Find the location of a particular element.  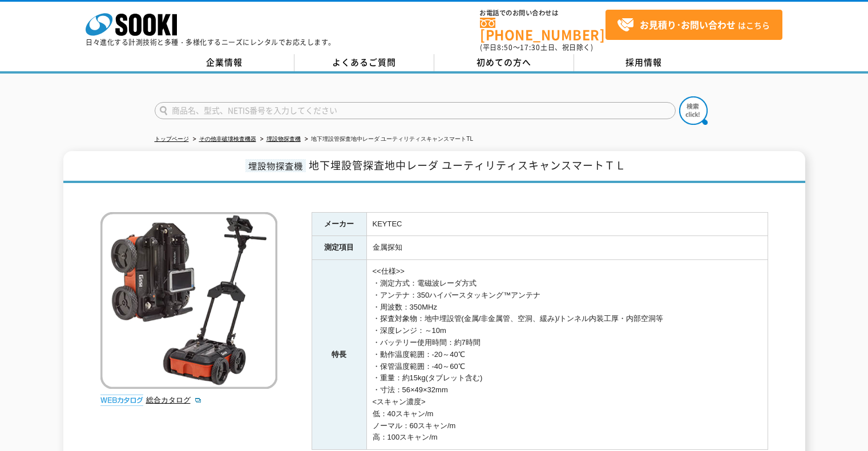

a: 総合カタログ is located at coordinates (174, 400).